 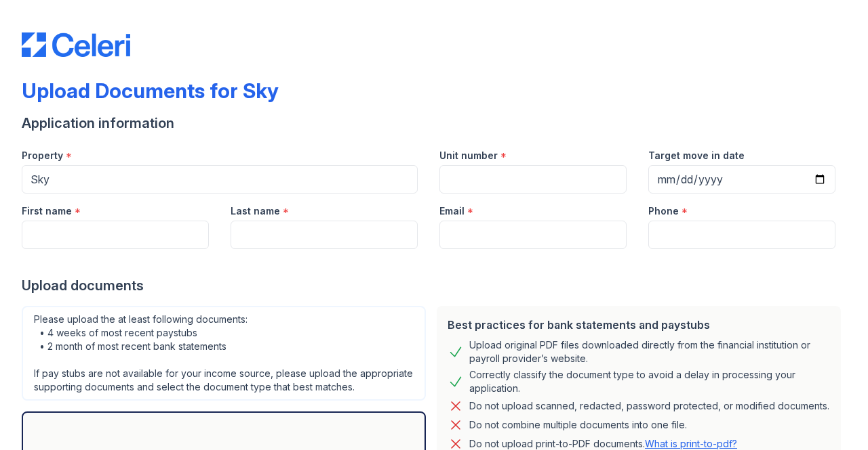 I want to click on label: First name, so click(x=47, y=211).